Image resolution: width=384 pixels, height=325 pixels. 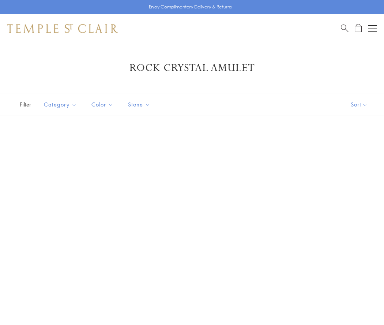 I want to click on button: Category, so click(x=60, y=104).